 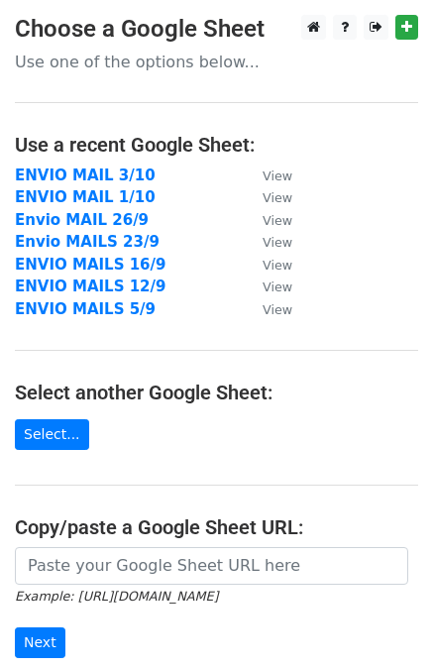 What do you see at coordinates (90, 265) in the screenshot?
I see `a: ENVIO MAILS 16/9` at bounding box center [90, 265].